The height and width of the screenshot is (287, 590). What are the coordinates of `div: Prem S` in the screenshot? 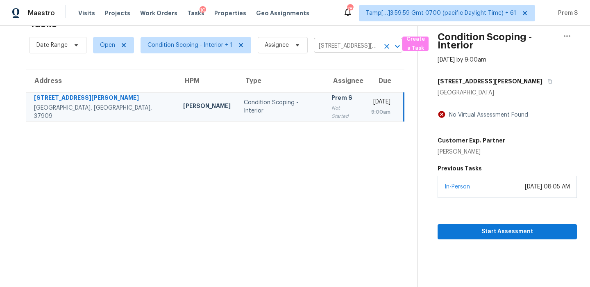 It's located at (345, 98).